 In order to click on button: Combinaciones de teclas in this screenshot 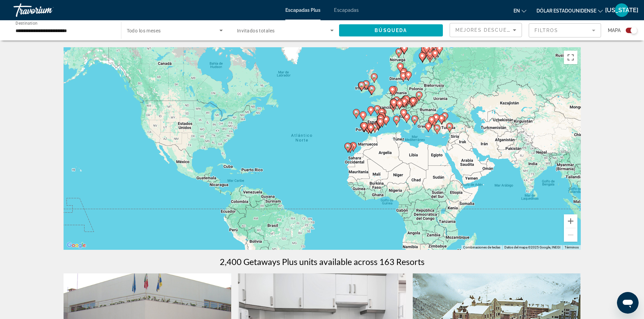, I will do `click(482, 248)`.